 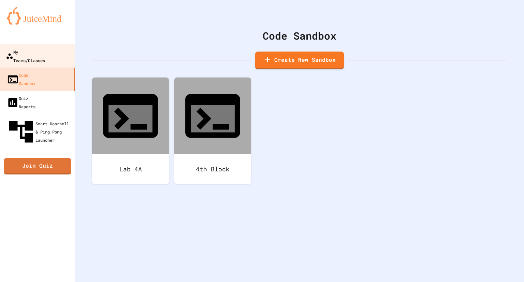 I want to click on a: 4th Block, so click(x=212, y=131).